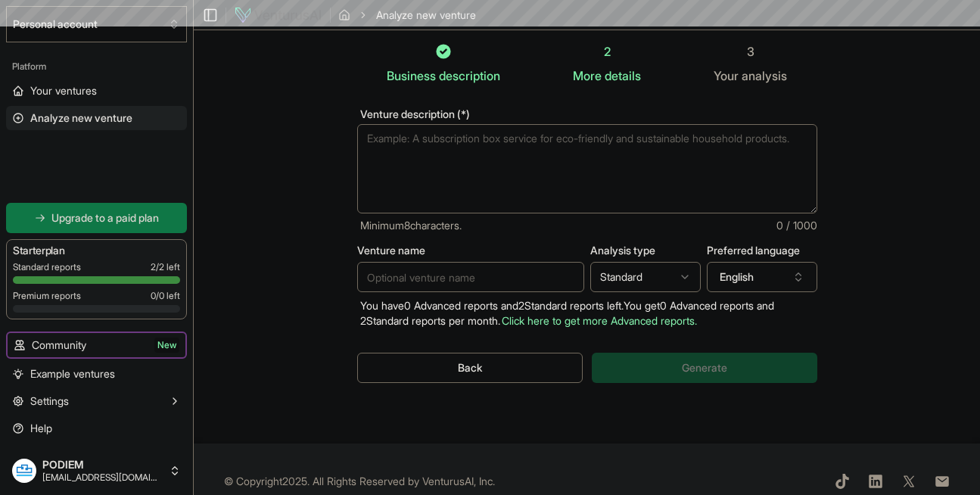 The width and height of the screenshot is (980, 495). What do you see at coordinates (24, 471) in the screenshot?
I see `img: ACg8ocJsVPRzvoh402D5kWWhPrjscqYp6LXurHqFUeqgqWehYWW9HfM=s96-c` at bounding box center [24, 471].